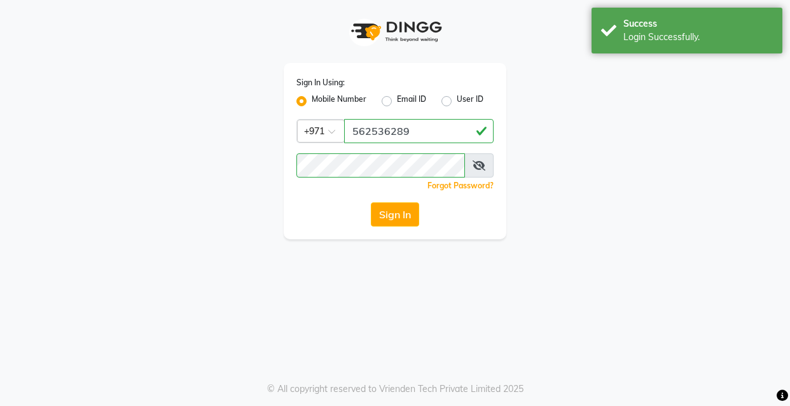 The image size is (790, 406). I want to click on label: Email ID, so click(411, 101).